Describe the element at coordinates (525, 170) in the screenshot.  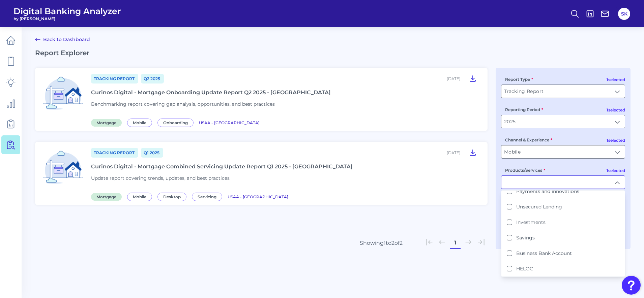
I see `label: Products/Services` at that location.